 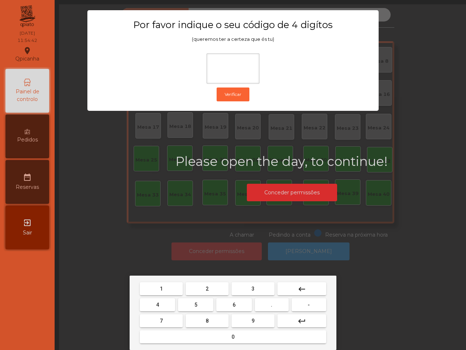 What do you see at coordinates (233, 337) in the screenshot?
I see `span: 0` at bounding box center [233, 337].